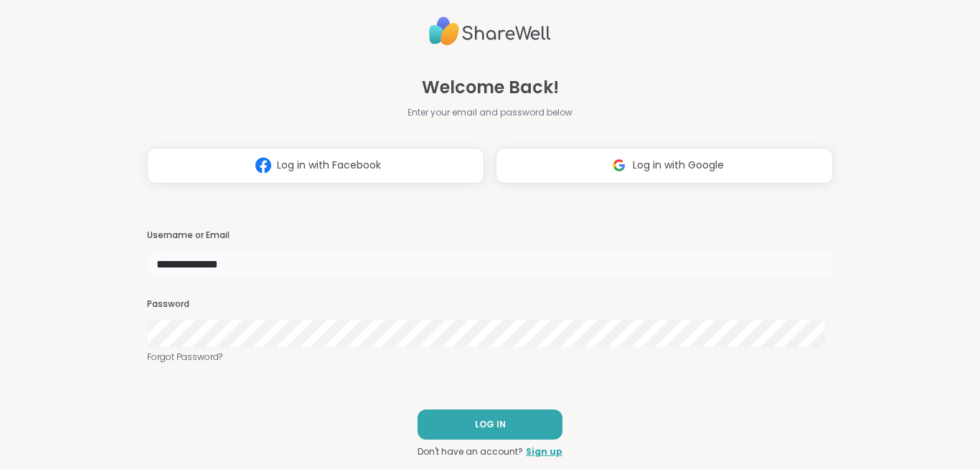  Describe the element at coordinates (490, 425) in the screenshot. I see `span: LOG IN` at that location.